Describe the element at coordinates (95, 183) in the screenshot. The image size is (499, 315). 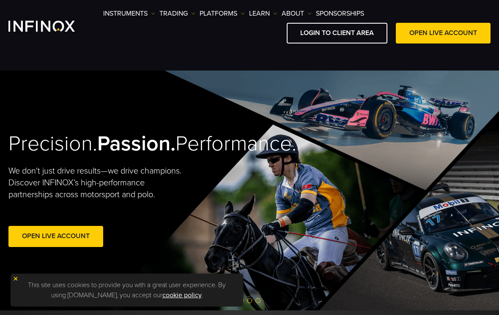
I see `p: We don't just drive results—we drive champions. Discover INFINOX’s high-performance partnerships ...` at that location.